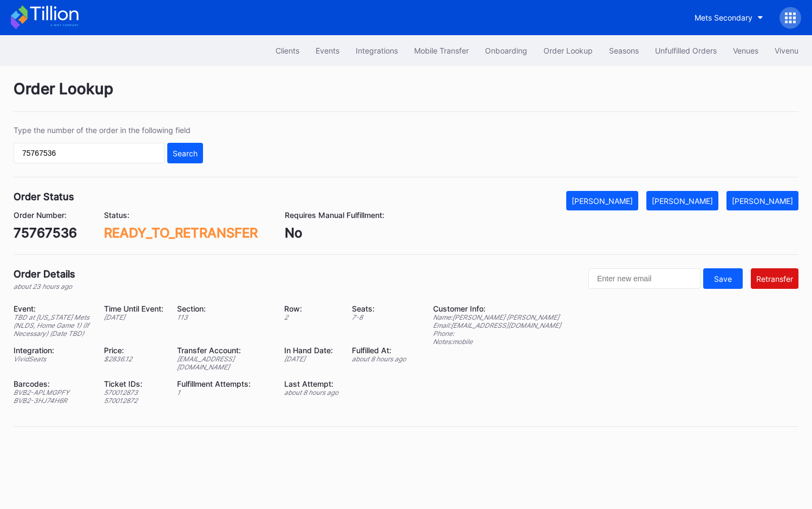 Image resolution: width=812 pixels, height=509 pixels. I want to click on div: Phone:, so click(496, 333).